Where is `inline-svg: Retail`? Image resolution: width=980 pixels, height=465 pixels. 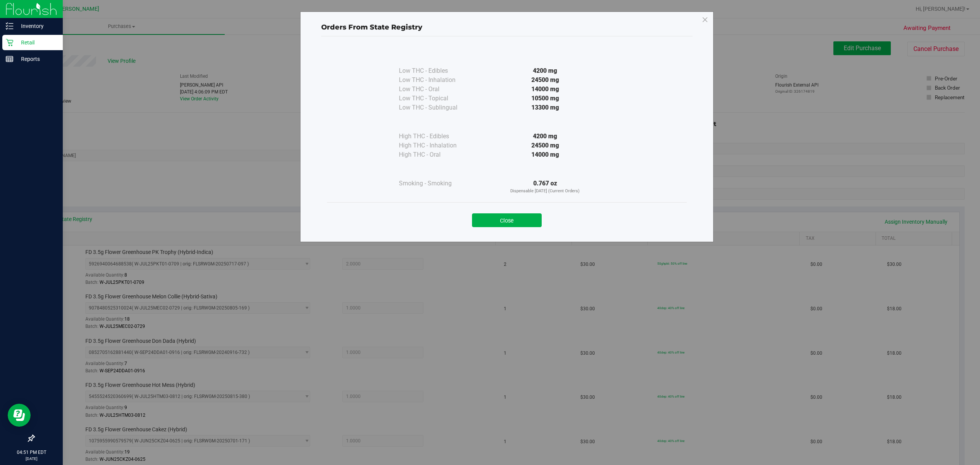
inline-svg: Retail is located at coordinates (10, 43).